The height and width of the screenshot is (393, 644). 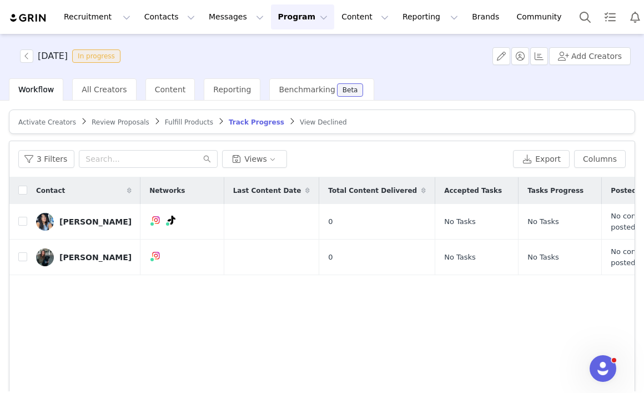 I want to click on span: Workflow, so click(x=36, y=89).